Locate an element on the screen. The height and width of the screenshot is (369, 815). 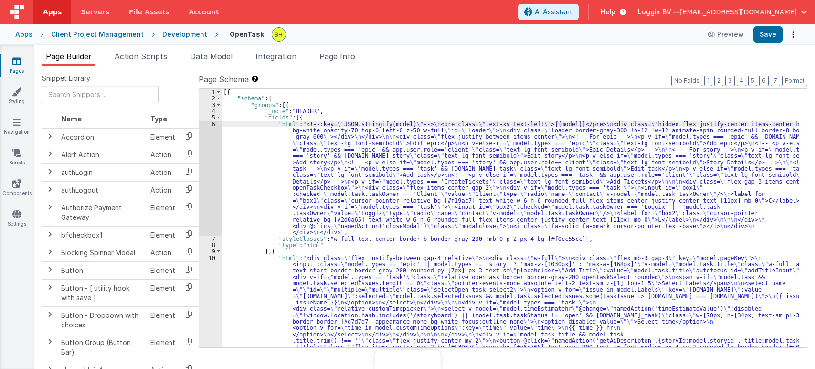
span: Snippet Library is located at coordinates (66, 78).